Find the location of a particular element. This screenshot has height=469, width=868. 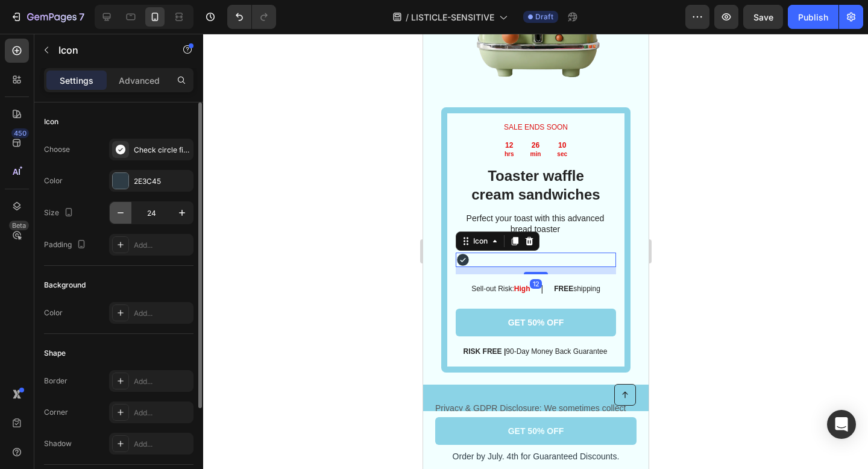

p: min is located at coordinates (113, 120).